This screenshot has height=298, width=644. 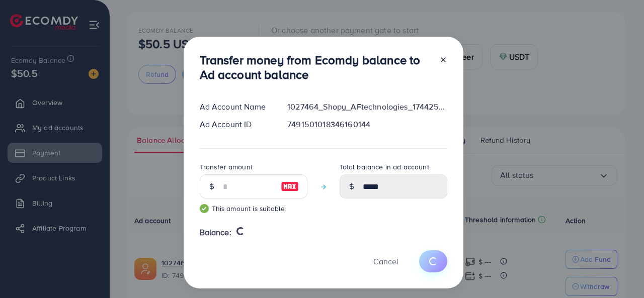 What do you see at coordinates (384, 167) in the screenshot?
I see `label: Total balance in ad account` at bounding box center [384, 167].